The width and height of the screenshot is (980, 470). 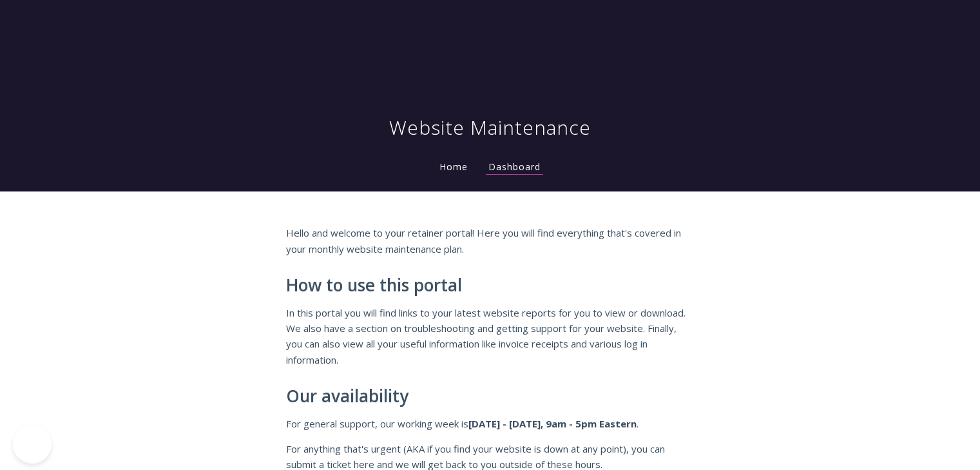 What do you see at coordinates (491, 286) in the screenshot?
I see `h2: How to use this portal` at bounding box center [491, 286].